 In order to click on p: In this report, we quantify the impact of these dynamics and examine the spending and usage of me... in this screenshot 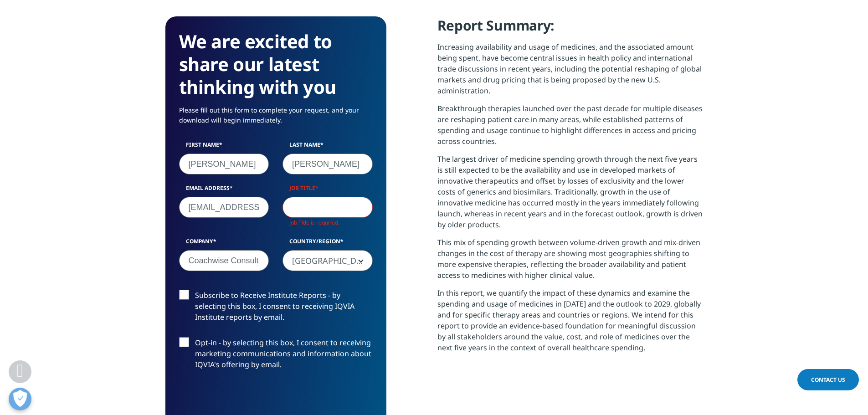, I will do `click(570, 323)`.